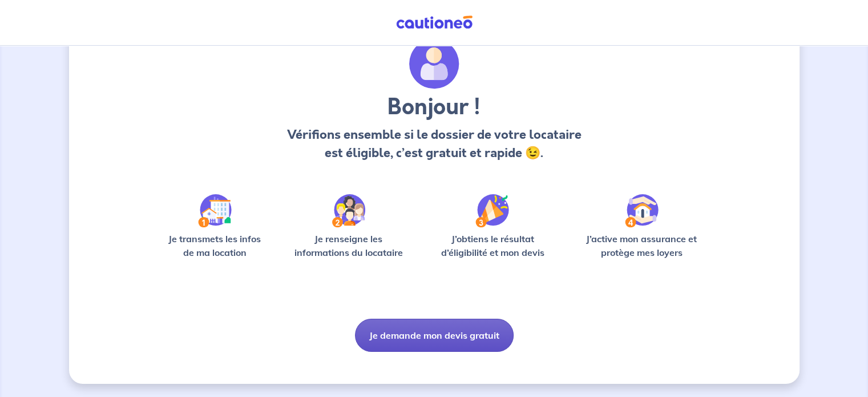  Describe the element at coordinates (492, 246) in the screenshot. I see `p: J’obtiens le résultat d’éligibilité et mon devis` at that location.